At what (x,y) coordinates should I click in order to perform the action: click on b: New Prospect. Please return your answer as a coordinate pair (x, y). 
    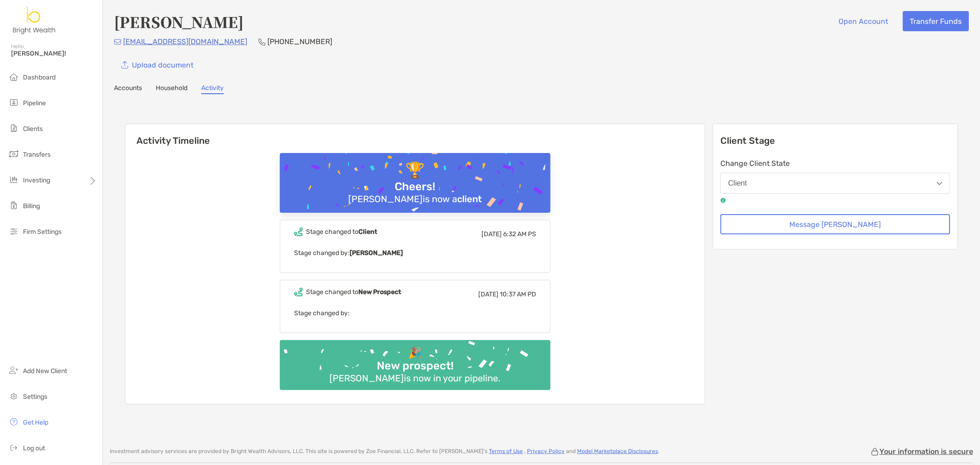
    Looking at the image, I should click on (380, 292).